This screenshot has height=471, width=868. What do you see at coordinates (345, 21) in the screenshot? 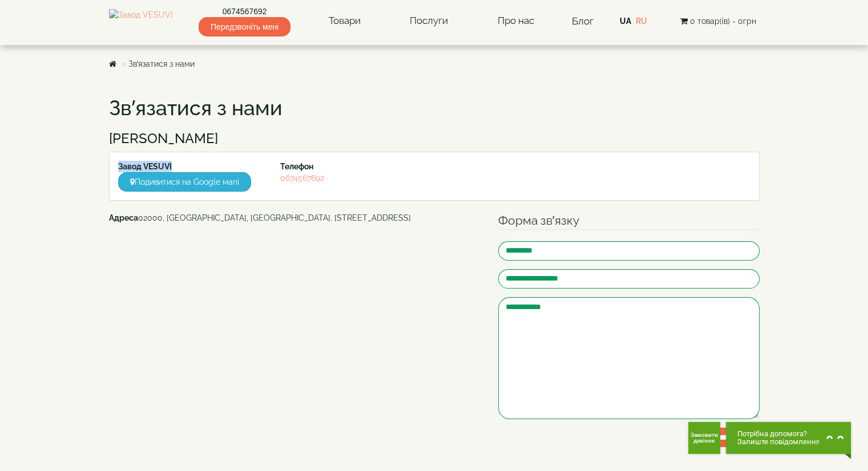
I see `a: Товари` at bounding box center [345, 21].